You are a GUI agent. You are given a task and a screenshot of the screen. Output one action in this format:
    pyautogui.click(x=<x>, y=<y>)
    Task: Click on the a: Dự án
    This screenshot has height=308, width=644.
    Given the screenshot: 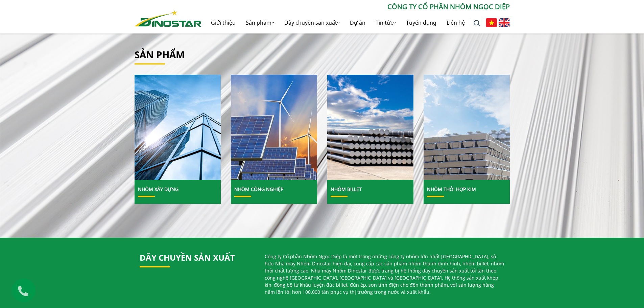 What is the action you would take?
    pyautogui.click(x=358, y=23)
    